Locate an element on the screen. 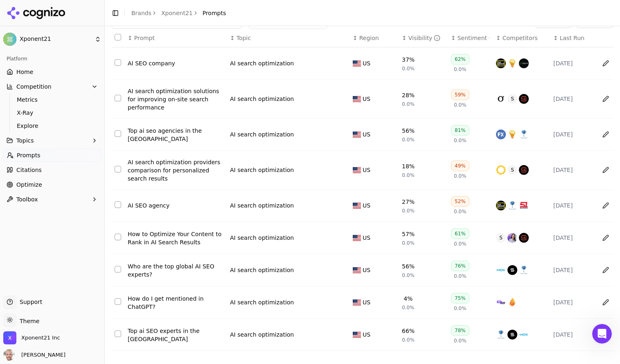 This screenshot has width=620, height=364. img: moz is located at coordinates (501, 270).